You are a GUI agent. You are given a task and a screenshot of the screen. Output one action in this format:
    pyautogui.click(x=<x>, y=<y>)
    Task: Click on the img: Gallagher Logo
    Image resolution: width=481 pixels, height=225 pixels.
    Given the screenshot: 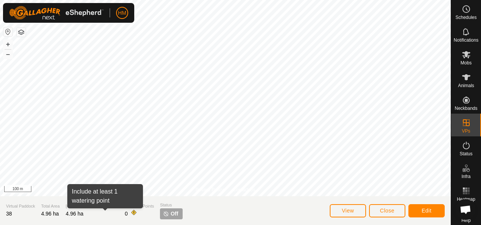 What is the action you would take?
    pyautogui.click(x=56, y=13)
    